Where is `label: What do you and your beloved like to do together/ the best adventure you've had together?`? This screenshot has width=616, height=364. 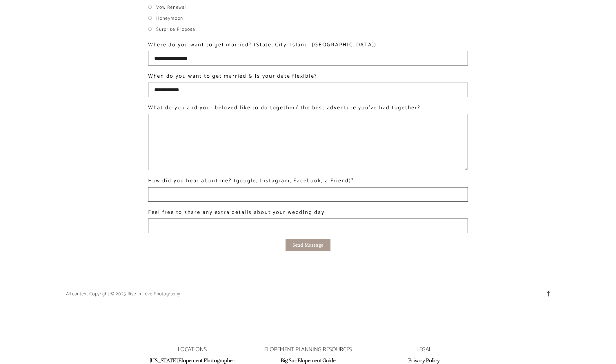
label: What do you and your beloved like to do together/ the best adventure you've had together? is located at coordinates (284, 108).